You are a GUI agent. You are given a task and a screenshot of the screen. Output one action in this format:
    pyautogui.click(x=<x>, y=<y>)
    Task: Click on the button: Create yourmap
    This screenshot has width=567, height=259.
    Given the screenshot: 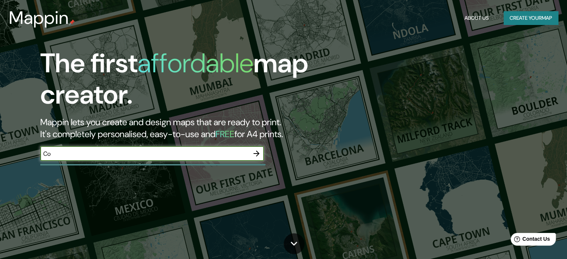 What is the action you would take?
    pyautogui.click(x=530, y=18)
    